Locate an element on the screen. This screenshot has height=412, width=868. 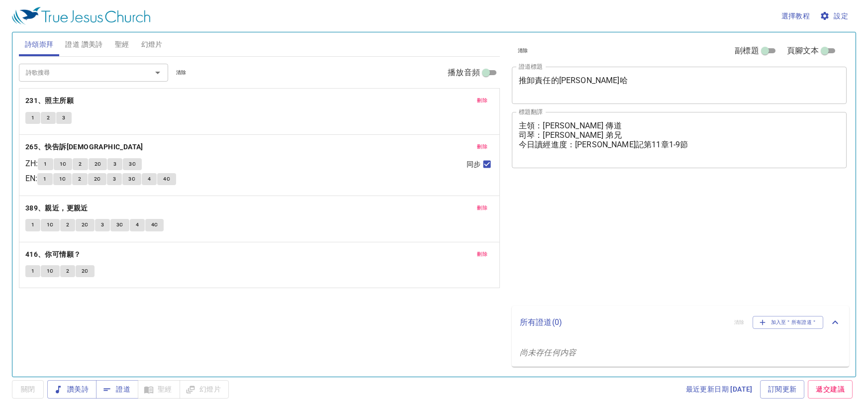
button: 設定 is located at coordinates (835, 16).